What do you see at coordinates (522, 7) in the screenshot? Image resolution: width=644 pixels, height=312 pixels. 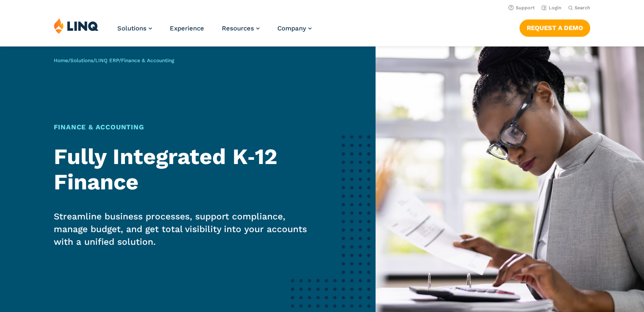 I see `a: Support` at bounding box center [522, 7].